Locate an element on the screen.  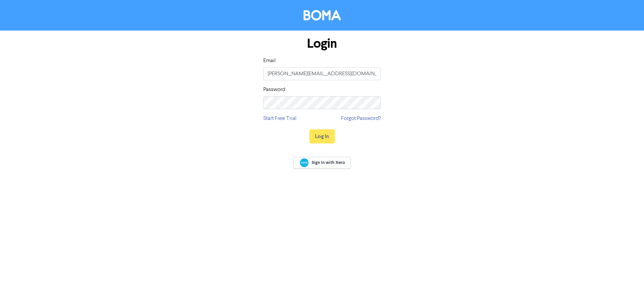
a: Start Free Trial is located at coordinates (280, 119).